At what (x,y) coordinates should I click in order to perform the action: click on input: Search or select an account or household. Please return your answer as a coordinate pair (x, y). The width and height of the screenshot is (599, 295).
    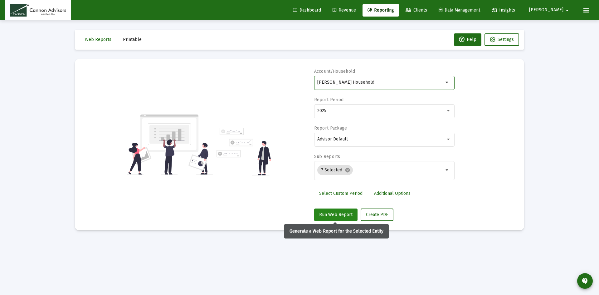
    Looking at the image, I should click on (380, 82).